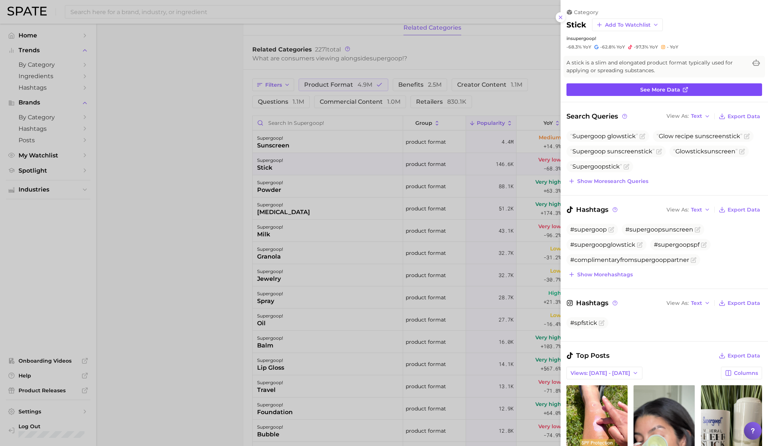  I want to click on h2: stick, so click(576, 25).